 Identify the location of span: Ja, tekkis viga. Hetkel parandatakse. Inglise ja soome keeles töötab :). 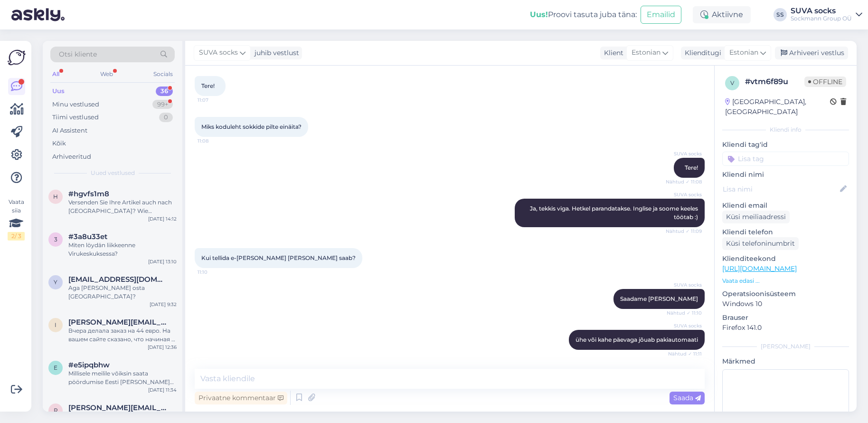
(614, 213).